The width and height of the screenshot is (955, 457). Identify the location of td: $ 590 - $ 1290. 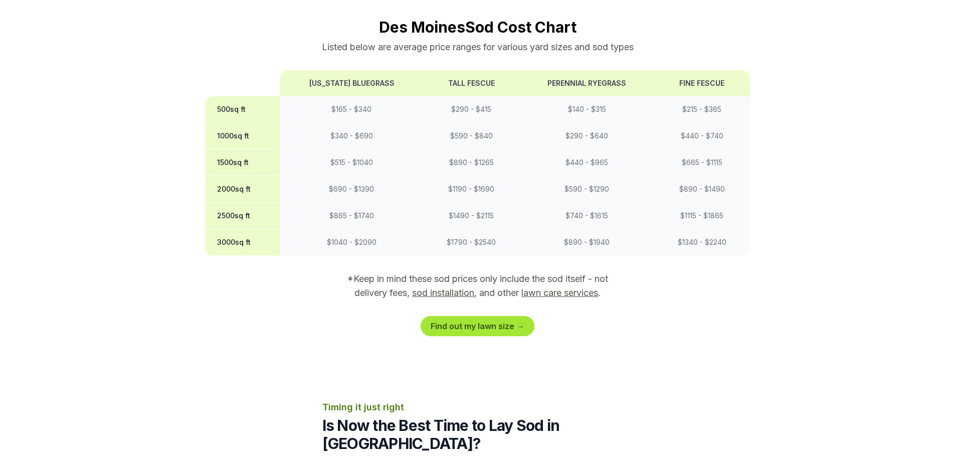
(587, 189).